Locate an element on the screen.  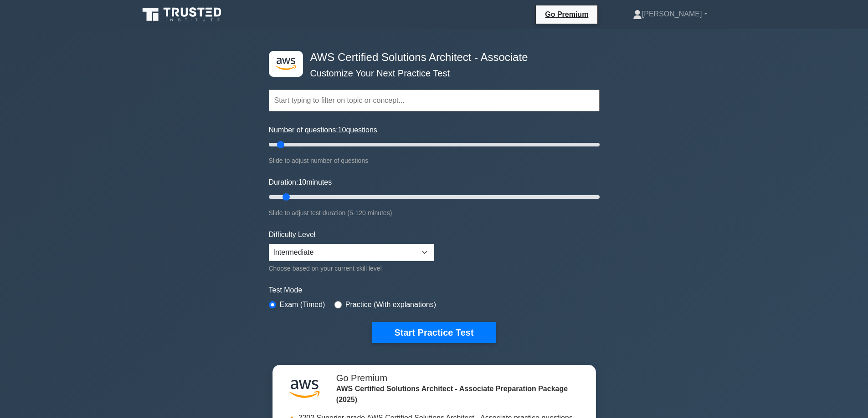
label: Test Mode is located at coordinates (434, 290).